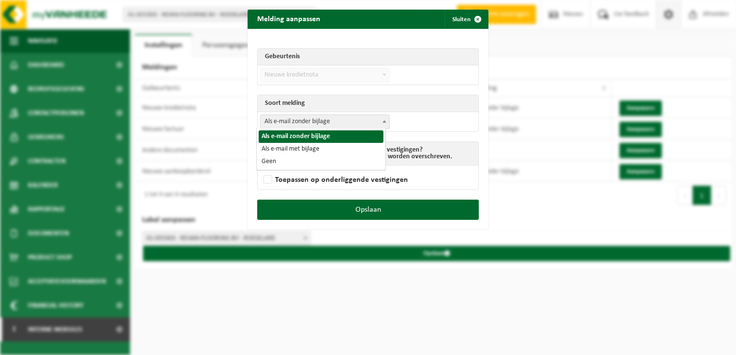  What do you see at coordinates (335, 180) in the screenshot?
I see `label: Toepassen op onderliggende vestigingen` at bounding box center [335, 180].